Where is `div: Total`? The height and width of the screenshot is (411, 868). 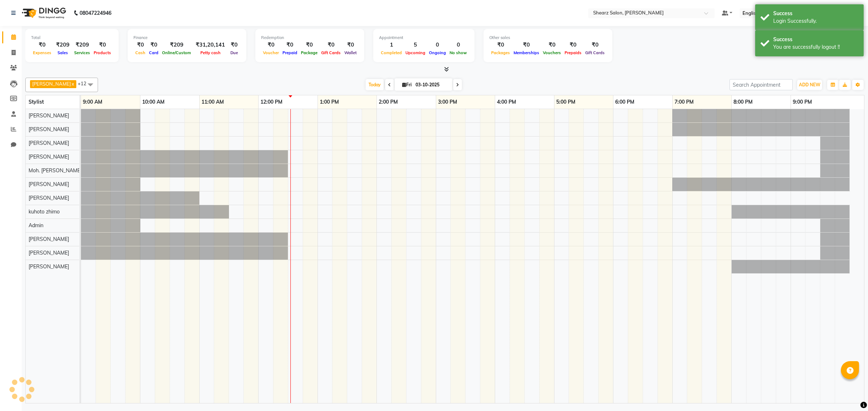
div: Total is located at coordinates (72, 38).